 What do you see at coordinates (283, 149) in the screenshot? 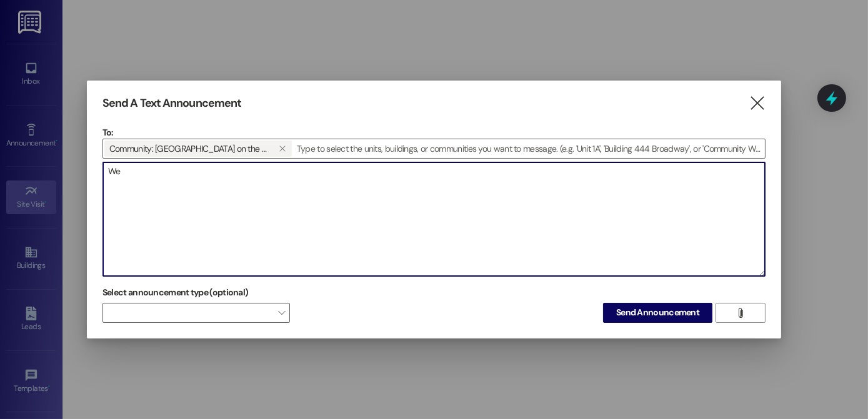
I see `button: Community: Waterview on the Parkway` at bounding box center [283, 149].